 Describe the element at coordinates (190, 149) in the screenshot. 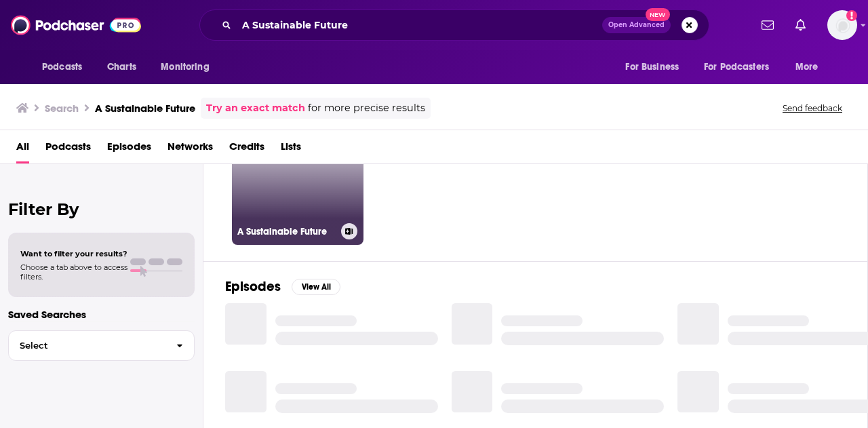

I see `span: Networks` at that location.